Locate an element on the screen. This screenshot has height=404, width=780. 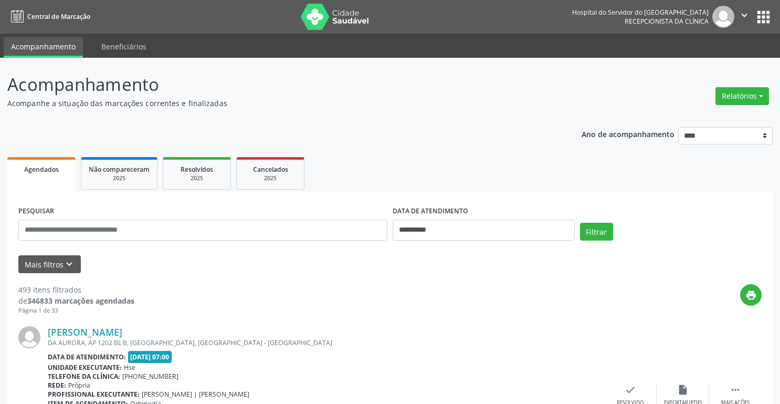
b: Data de atendimento: is located at coordinates (87, 356).